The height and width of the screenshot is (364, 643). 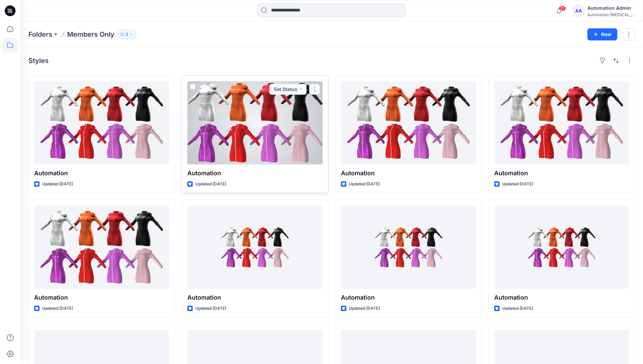 I want to click on button: 2, so click(x=127, y=34).